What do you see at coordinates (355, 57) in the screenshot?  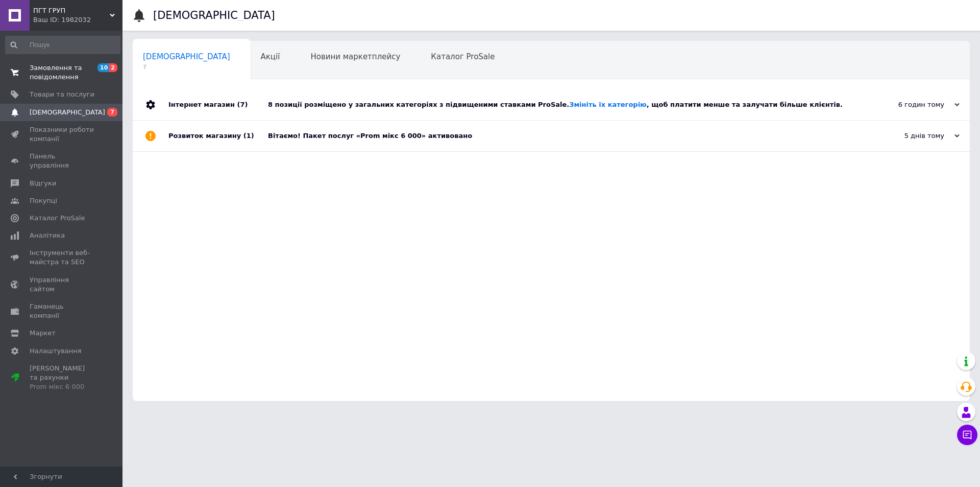 I see `span: Новини маркетплейсу` at bounding box center [355, 57].